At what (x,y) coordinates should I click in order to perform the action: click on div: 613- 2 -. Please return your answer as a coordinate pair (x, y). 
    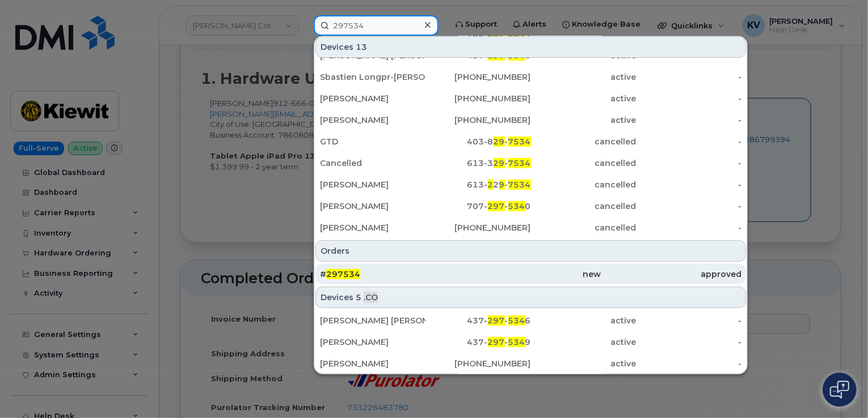
    Looking at the image, I should click on (478, 185).